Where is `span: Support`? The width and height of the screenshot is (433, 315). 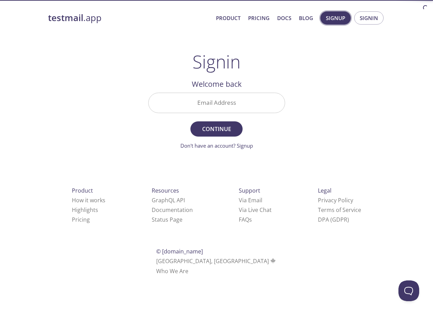
span: Support is located at coordinates (250, 190).